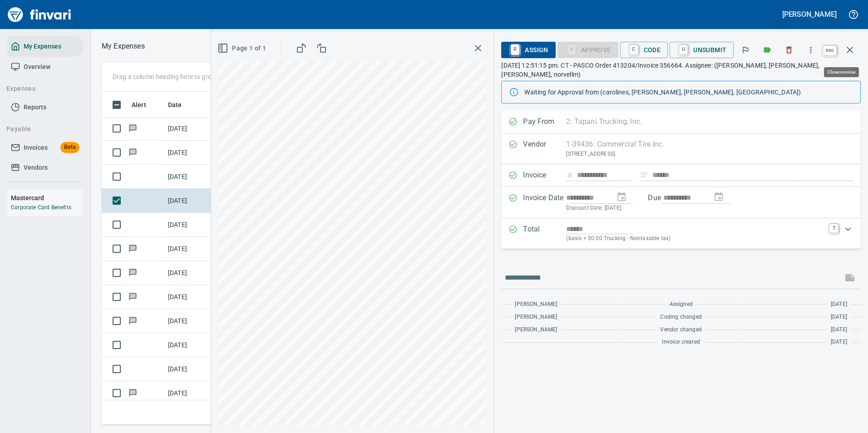 The height and width of the screenshot is (433, 868). What do you see at coordinates (834, 228) in the screenshot?
I see `a: T` at bounding box center [834, 228].